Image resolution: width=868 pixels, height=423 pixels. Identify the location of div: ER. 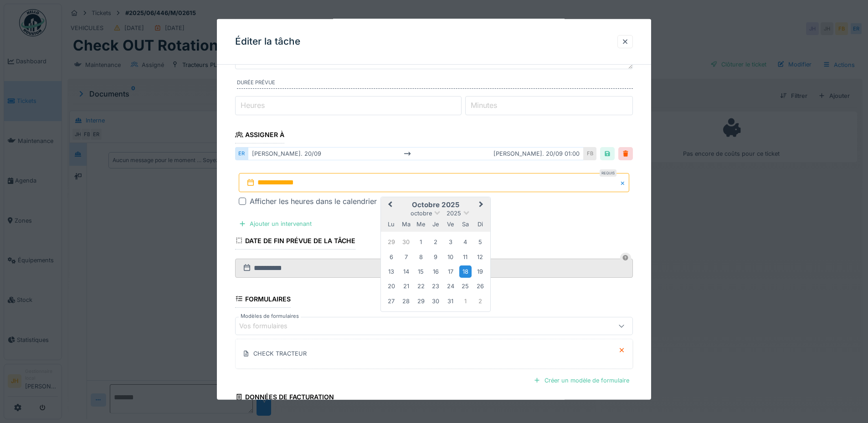
(242, 154).